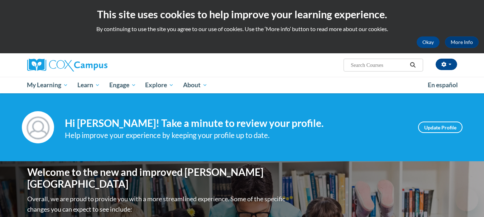  I want to click on img: Profile Image, so click(38, 128).